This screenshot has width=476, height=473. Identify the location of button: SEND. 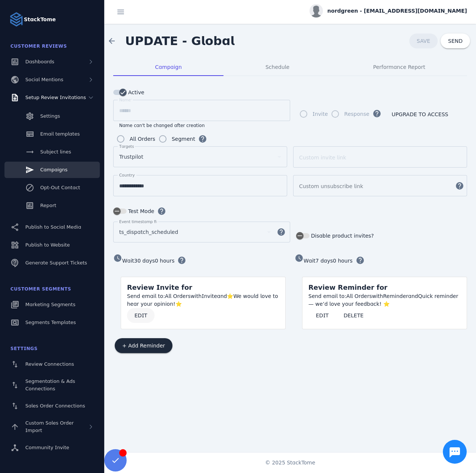
(455, 41).